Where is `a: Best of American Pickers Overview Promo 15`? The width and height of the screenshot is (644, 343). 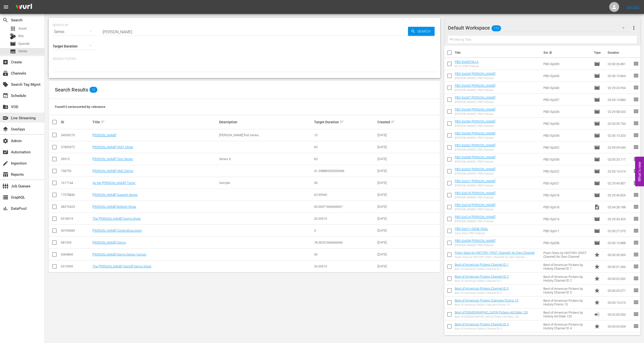 a: Best of American Pickers Overview Promo 15 is located at coordinates (486, 300).